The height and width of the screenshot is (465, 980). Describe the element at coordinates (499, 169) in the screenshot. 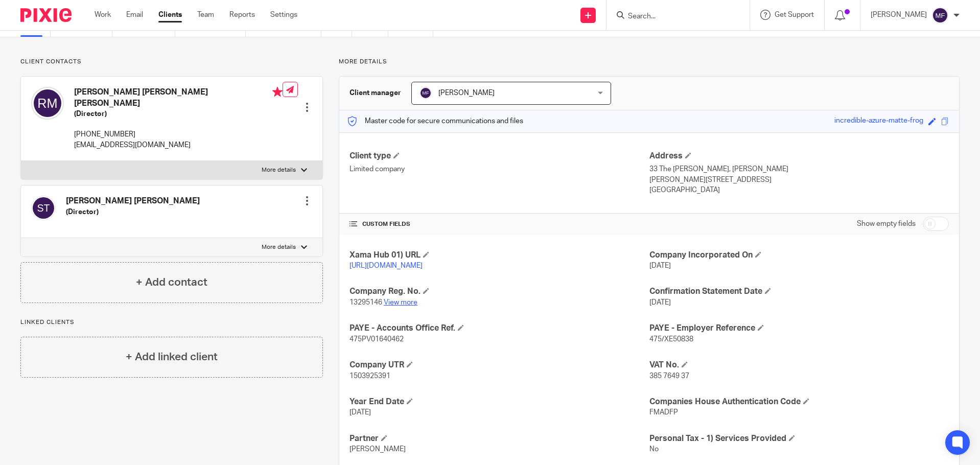

I see `p: Limited company` at that location.